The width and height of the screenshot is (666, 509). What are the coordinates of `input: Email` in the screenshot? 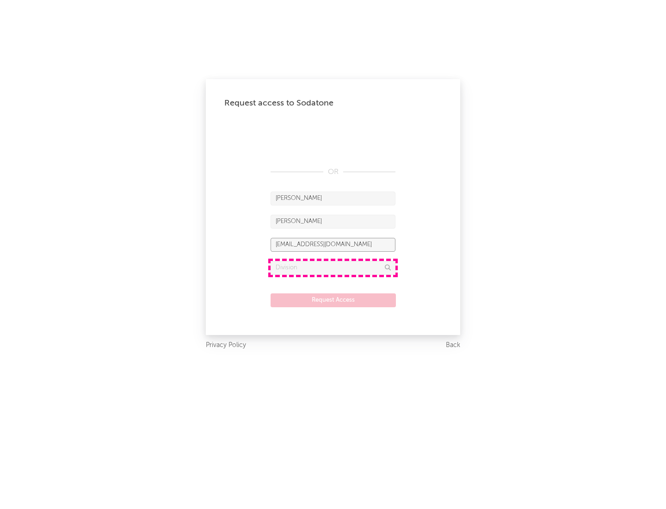 It's located at (333, 245).